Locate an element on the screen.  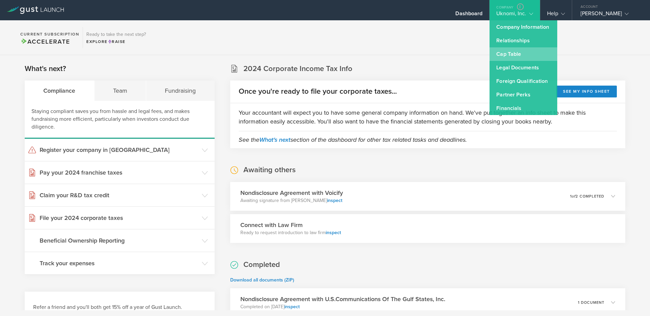
h2: Awaiting others is located at coordinates (269, 170).